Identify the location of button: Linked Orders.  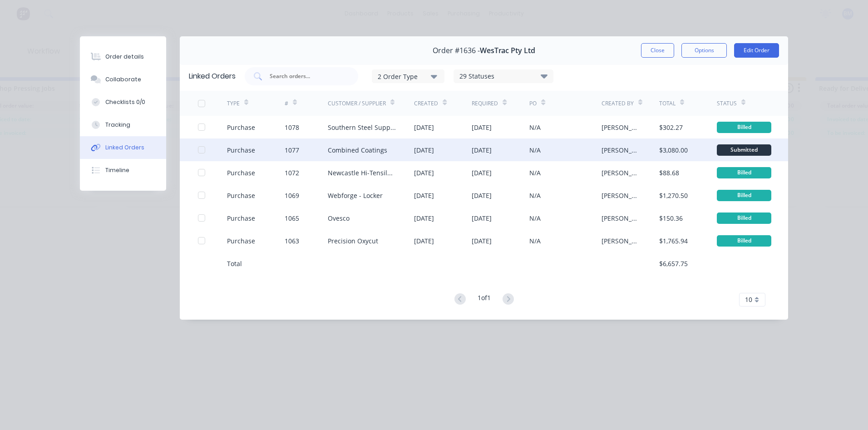
(123, 148).